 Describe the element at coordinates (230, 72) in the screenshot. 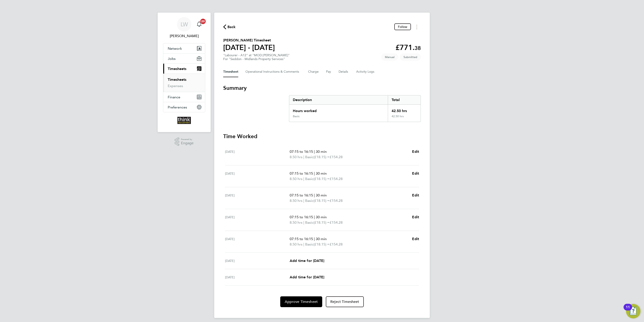

I see `button: Timesheet` at that location.